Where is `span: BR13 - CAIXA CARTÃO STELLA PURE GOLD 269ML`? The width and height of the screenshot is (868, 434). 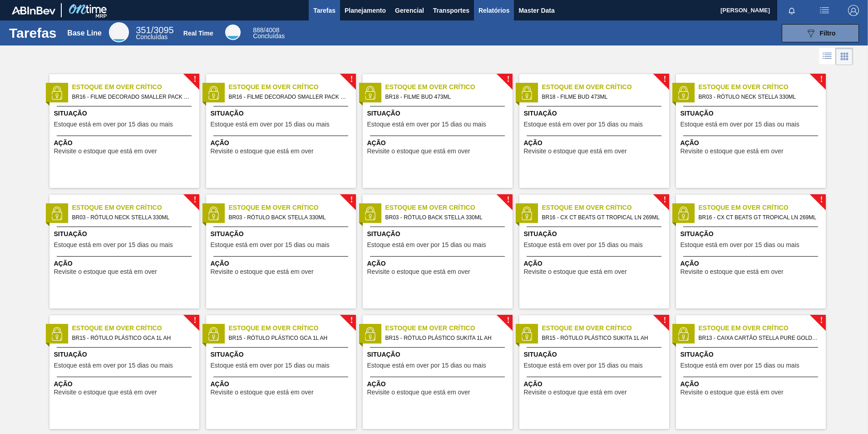 span: BR13 - CAIXA CARTÃO STELLA PURE GOLD 269ML is located at coordinates (759, 338).